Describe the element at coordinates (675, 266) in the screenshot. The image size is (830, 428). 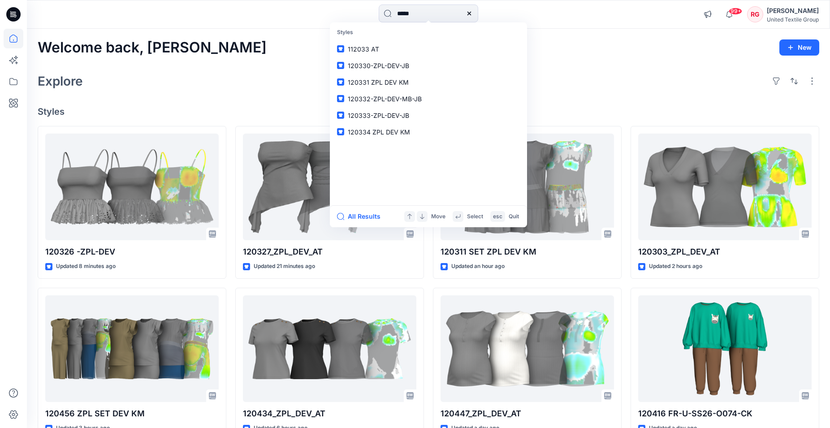
I see `p: Updated 2 hours ago` at that location.